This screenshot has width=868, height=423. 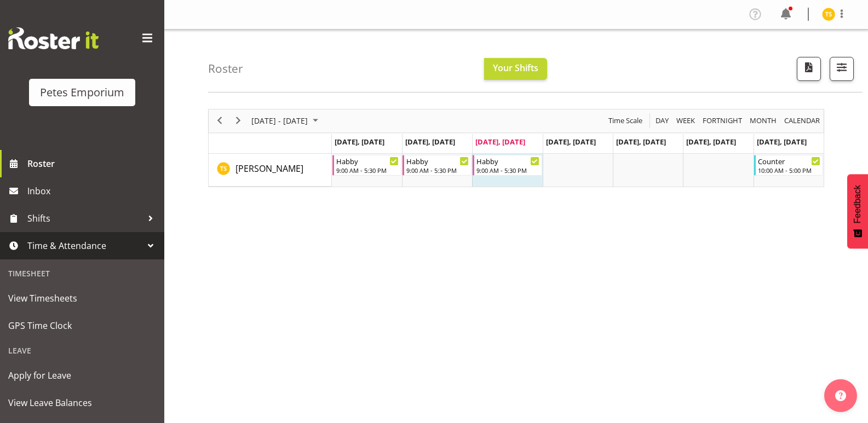 I want to click on h4: Roster, so click(x=226, y=69).